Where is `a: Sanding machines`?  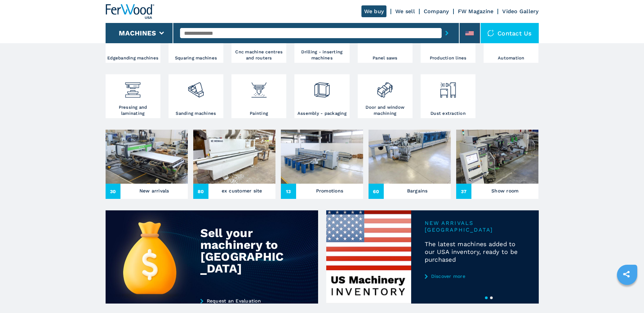
a: Sanding machines is located at coordinates (196, 96).